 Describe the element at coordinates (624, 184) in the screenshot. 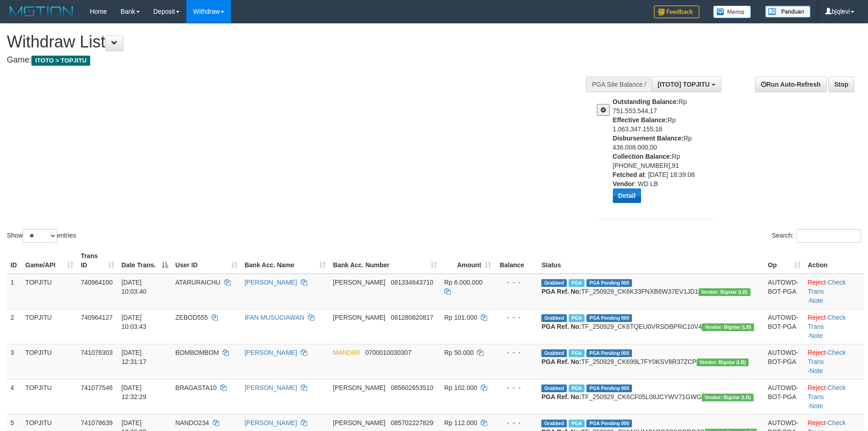

I see `b: Vendor` at that location.